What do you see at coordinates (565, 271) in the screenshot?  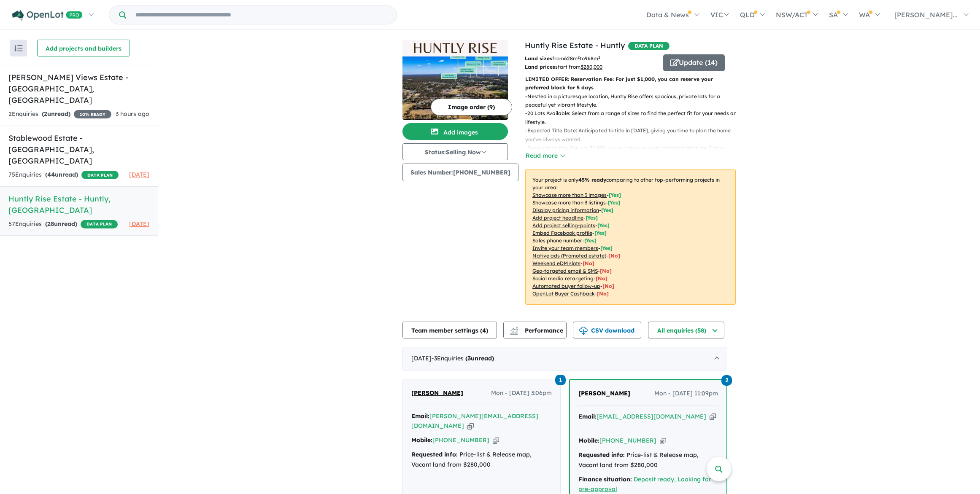 I see `u: Geo-targeted email & SMS` at bounding box center [565, 271].